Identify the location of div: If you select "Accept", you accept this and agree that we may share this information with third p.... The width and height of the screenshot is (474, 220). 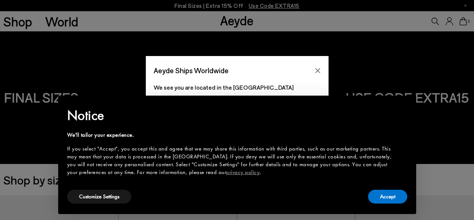
(231, 160).